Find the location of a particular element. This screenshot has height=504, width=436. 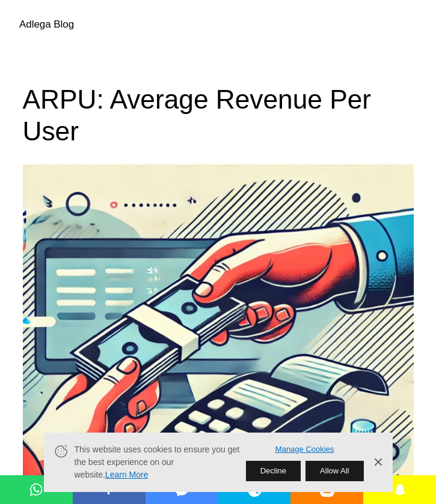

button: Allow All is located at coordinates (334, 471).